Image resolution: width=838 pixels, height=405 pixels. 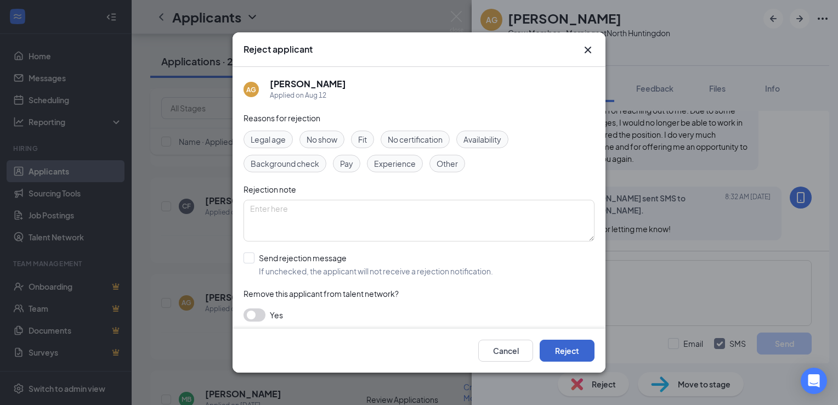 What do you see at coordinates (814, 381) in the screenshot?
I see `div: Open Intercom Messenger` at bounding box center [814, 381].